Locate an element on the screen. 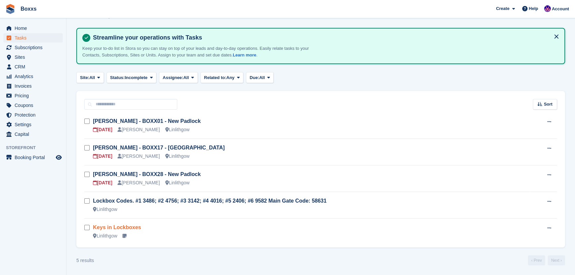  img: stora-icon-8386f47178a22dfd0bd8f6a31ec36ba5ce8667c1dd55bd0f319d3a0aa187defe.svg is located at coordinates (10, 9).